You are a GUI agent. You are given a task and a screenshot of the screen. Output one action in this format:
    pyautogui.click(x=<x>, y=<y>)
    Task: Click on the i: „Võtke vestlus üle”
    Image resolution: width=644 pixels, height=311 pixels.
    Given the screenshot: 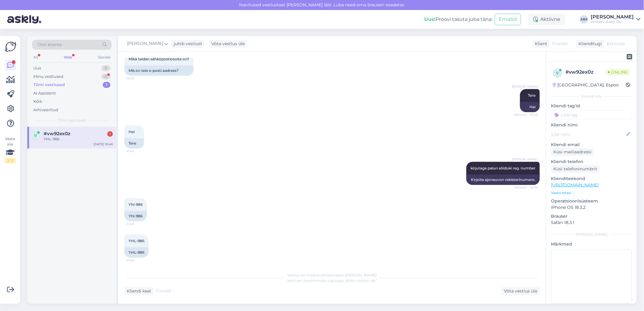 What is the action you would take?
    pyautogui.click(x=360, y=280)
    